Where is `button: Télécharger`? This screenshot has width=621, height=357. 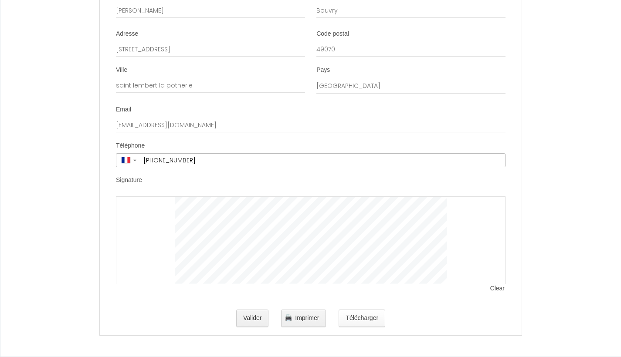 button: Télécharger is located at coordinates (361, 318).